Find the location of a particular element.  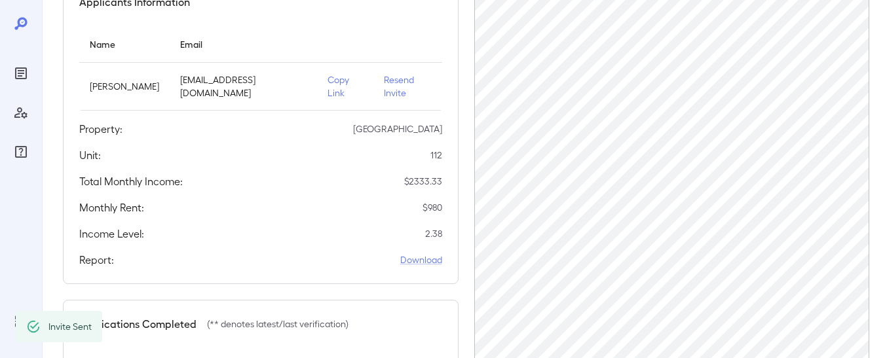

p: Resend Invite is located at coordinates (408, 86).